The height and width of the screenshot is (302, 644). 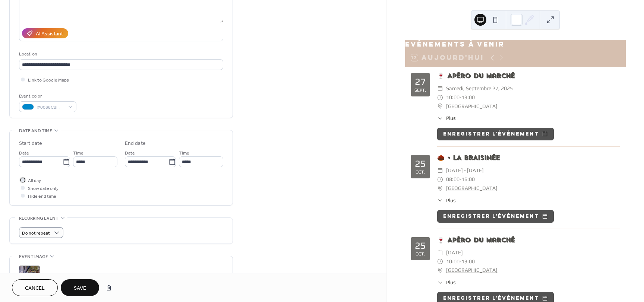 I want to click on span: 08:00, so click(x=452, y=180).